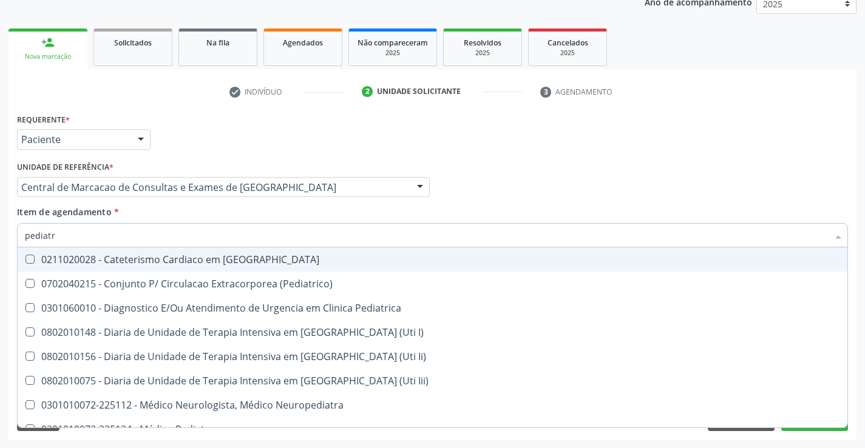  I want to click on span: Na fila, so click(218, 42).